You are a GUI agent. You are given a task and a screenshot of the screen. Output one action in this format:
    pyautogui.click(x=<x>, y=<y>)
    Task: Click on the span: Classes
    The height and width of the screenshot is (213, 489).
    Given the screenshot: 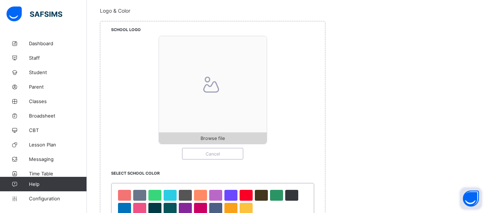 What is the action you would take?
    pyautogui.click(x=58, y=101)
    